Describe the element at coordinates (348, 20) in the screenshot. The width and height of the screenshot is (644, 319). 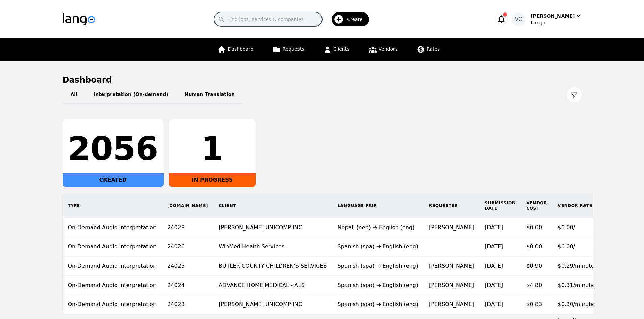
I see `button: Create` at that location.